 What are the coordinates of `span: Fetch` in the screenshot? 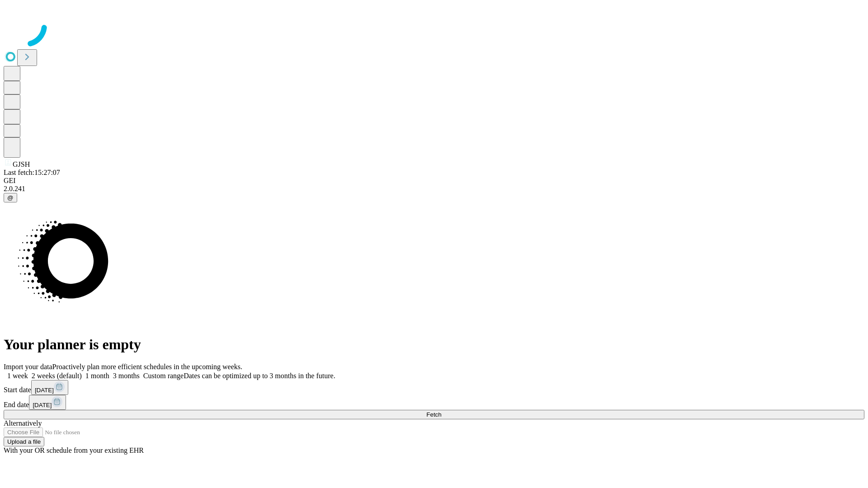 It's located at (434, 414).